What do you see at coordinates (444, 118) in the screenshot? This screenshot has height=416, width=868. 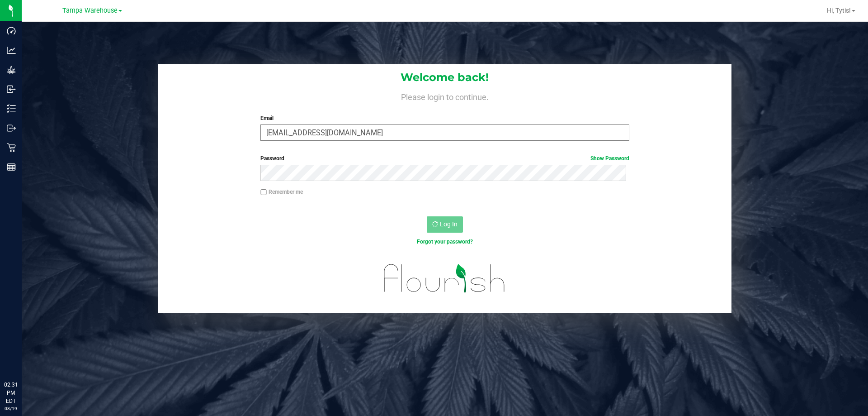 I see `label: Email` at bounding box center [444, 118].